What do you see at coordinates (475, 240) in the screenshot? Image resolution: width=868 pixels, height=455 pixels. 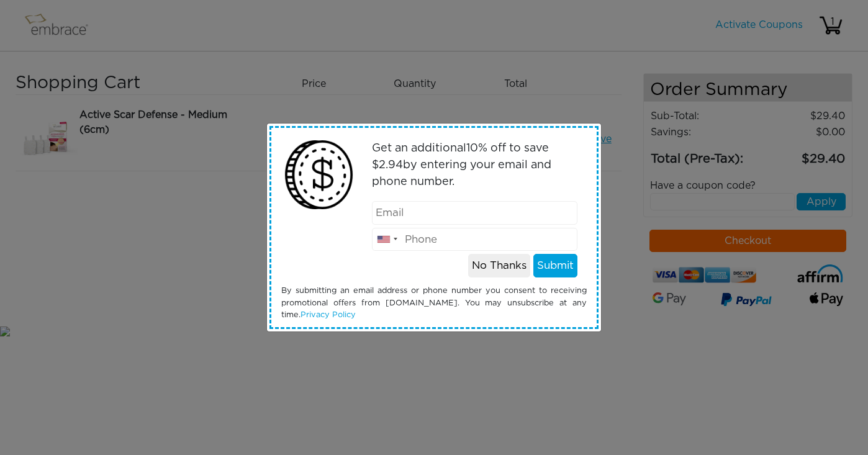 I see `input: Phone` at bounding box center [475, 240].